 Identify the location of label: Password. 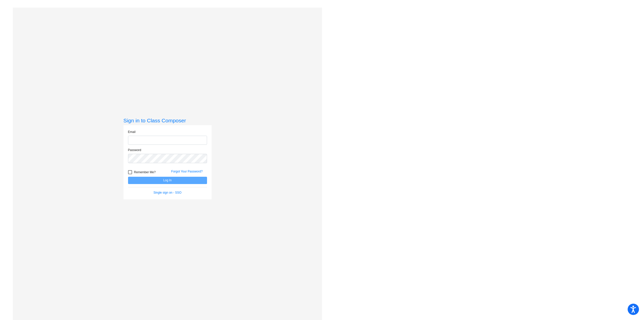
(134, 150).